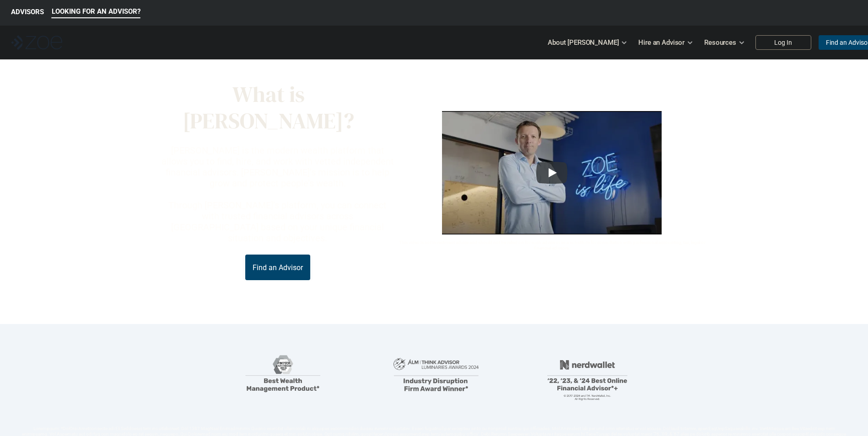  Describe the element at coordinates (552, 246) in the screenshot. I see `p: This video is not investment advice and should not be relied on for such advice or as a substitut...` at that location.